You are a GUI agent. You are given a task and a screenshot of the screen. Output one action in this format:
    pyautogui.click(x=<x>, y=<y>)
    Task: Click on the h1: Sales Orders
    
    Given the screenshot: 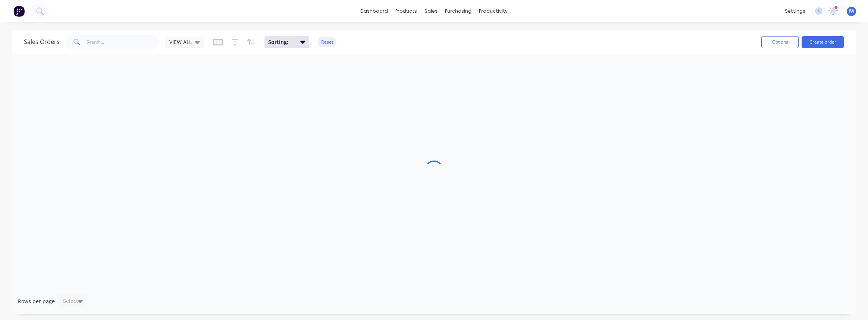 What is the action you would take?
    pyautogui.click(x=42, y=42)
    